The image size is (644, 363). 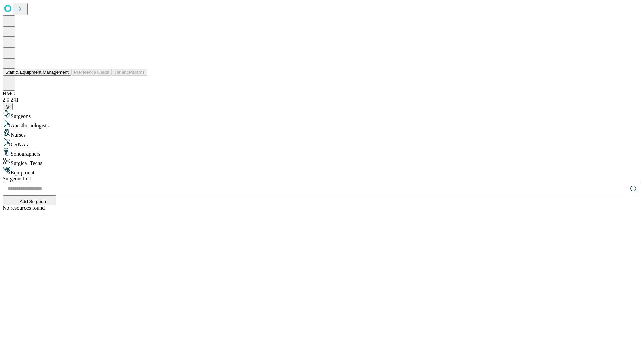 I want to click on div: Surgical Techs, so click(x=322, y=161).